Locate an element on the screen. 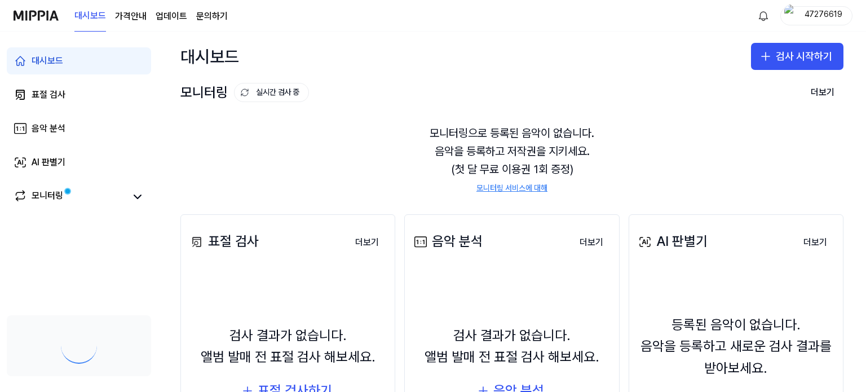  button: 검사 시작하기 is located at coordinates (798, 56).